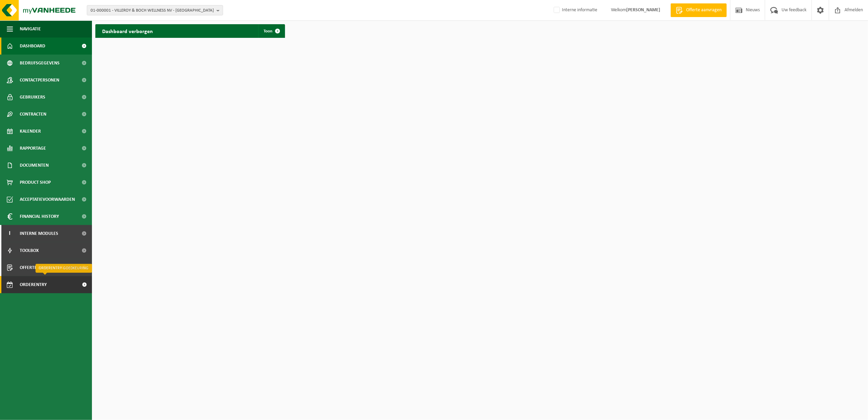  I want to click on span: Toolbox, so click(30, 251).